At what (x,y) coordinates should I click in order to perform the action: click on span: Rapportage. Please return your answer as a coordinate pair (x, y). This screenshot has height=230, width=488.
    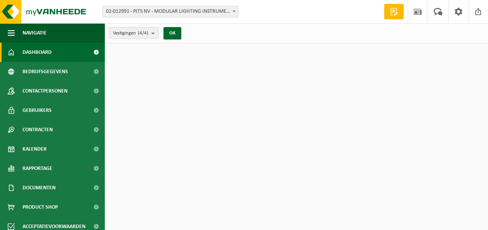
    Looking at the image, I should click on (37, 169).